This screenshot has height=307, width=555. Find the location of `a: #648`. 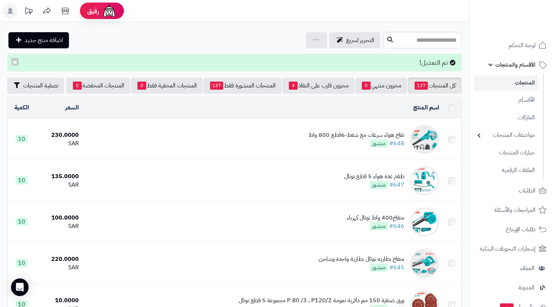

a: #648 is located at coordinates (397, 144).